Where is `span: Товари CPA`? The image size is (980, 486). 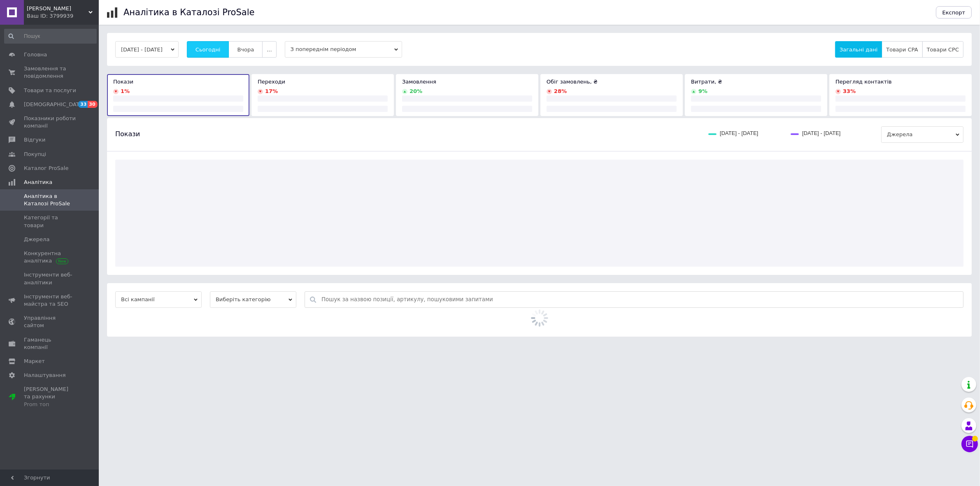 span: Товари CPA is located at coordinates (901, 49).